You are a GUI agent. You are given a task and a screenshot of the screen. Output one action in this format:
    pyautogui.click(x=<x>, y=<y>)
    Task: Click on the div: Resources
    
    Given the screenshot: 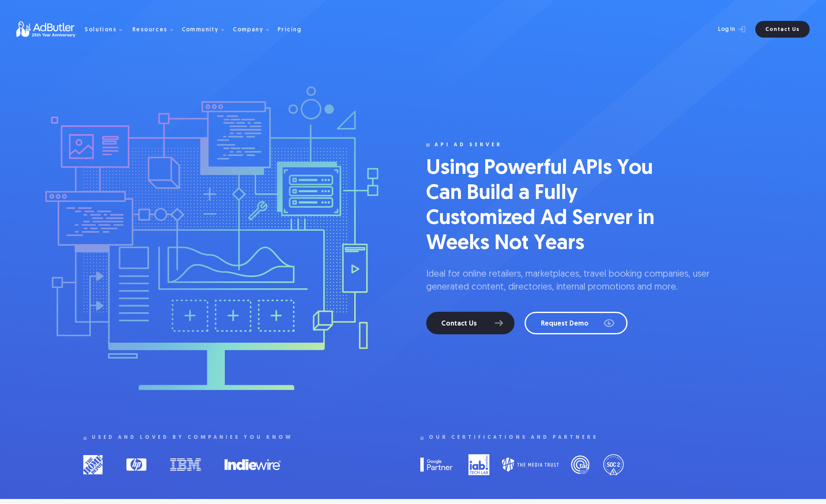 What is the action you would take?
    pyautogui.click(x=150, y=30)
    